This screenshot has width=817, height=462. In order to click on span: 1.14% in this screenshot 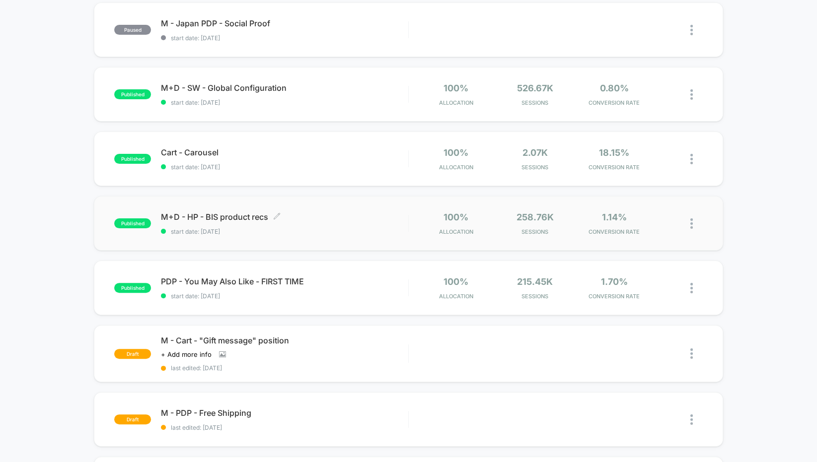, I will do `click(614, 217)`.